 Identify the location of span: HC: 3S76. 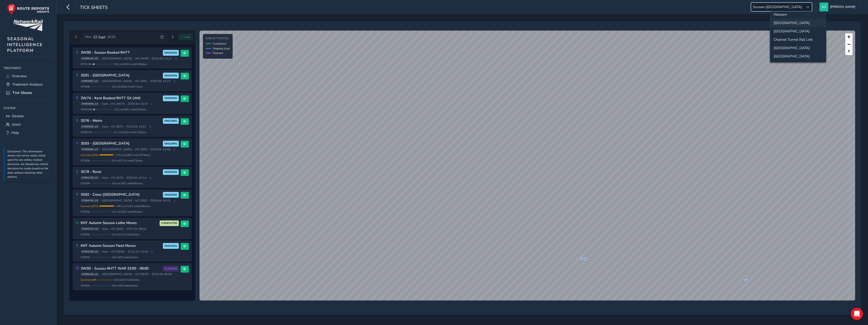
(117, 127).